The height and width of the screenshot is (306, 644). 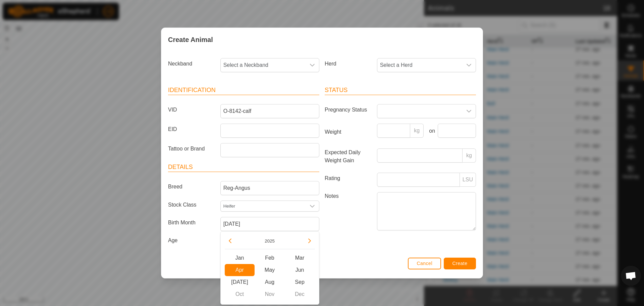 I want to click on button: Cancel, so click(x=424, y=263).